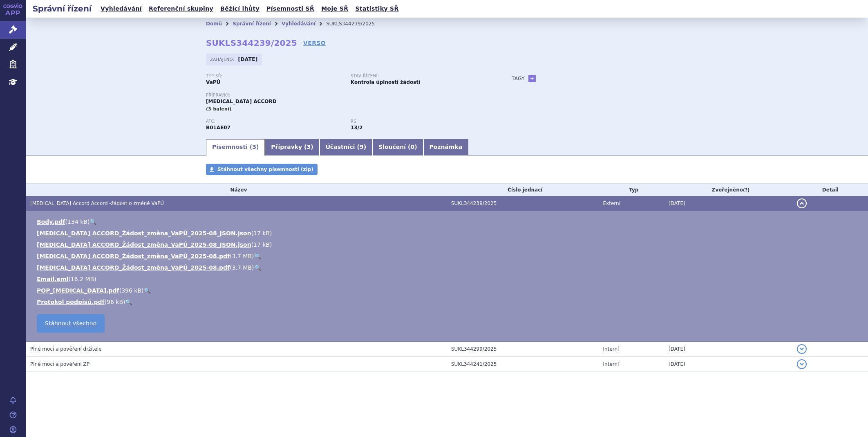 This screenshot has height=437, width=868. What do you see at coordinates (82, 279) in the screenshot?
I see `span: 16.2 MB` at bounding box center [82, 279].